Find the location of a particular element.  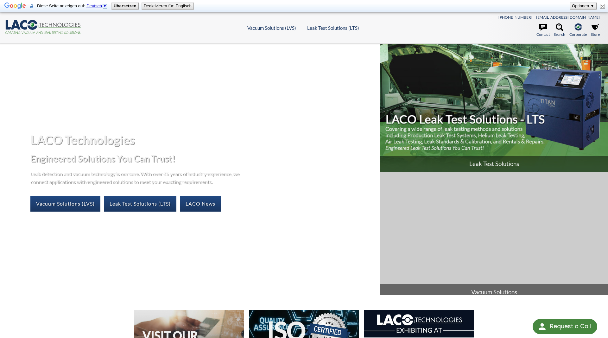

img: Google Google Übersetzer is located at coordinates (15, 6).